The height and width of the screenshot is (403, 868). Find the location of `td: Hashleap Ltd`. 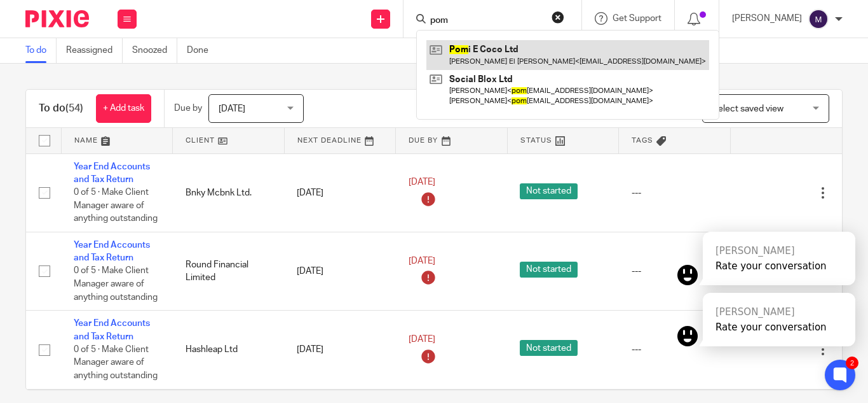

td: Hashleap Ltd is located at coordinates (228, 349).